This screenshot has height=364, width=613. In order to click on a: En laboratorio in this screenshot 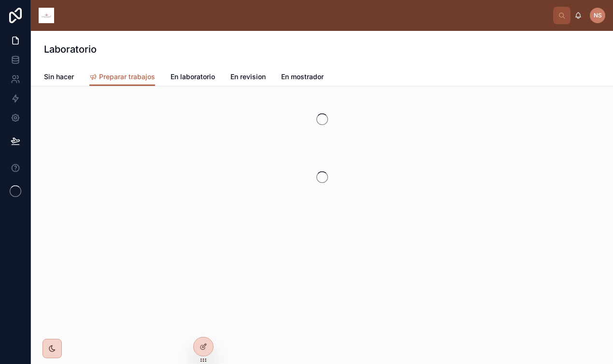, I will do `click(193, 77)`.